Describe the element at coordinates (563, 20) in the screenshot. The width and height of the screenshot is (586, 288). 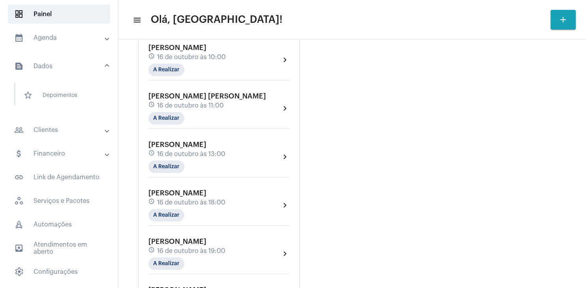
I see `mat-icon: add` at that location.